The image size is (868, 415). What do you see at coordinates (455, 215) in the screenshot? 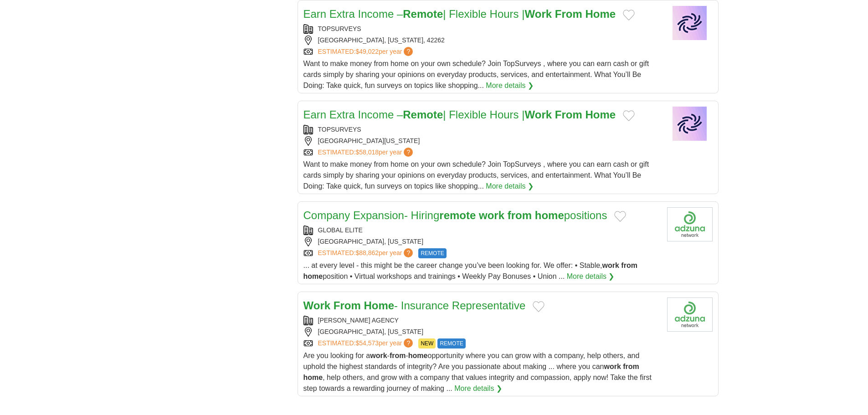
I see `a: Company Expansion- Hiringremote work from homepositions` at bounding box center [455, 215].